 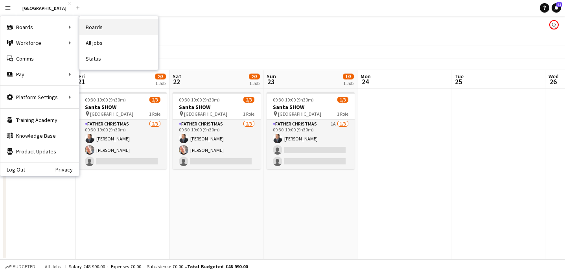 What do you see at coordinates (365, 81) in the screenshot?
I see `span: 24` at bounding box center [365, 81].